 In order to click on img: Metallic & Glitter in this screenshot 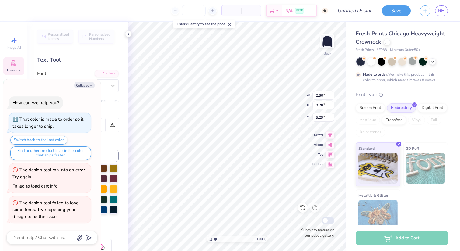, I will do `click(378, 215)`.